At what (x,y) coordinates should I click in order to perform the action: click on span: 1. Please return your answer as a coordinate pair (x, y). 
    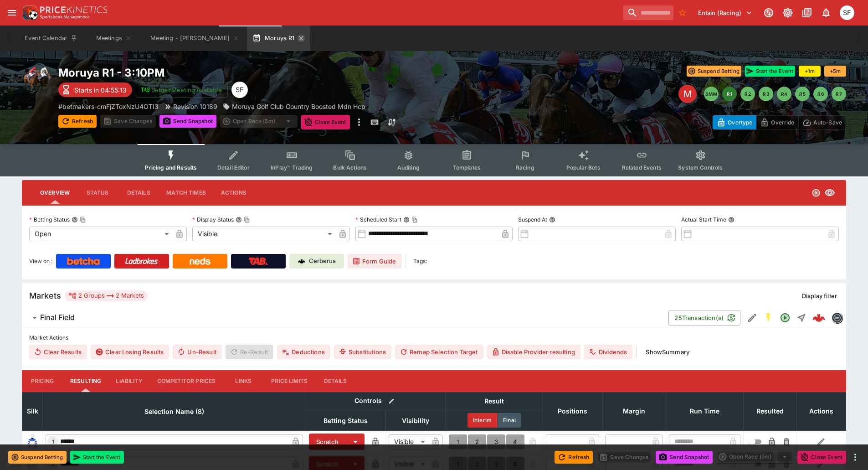
    Looking at the image, I should click on (53, 442).